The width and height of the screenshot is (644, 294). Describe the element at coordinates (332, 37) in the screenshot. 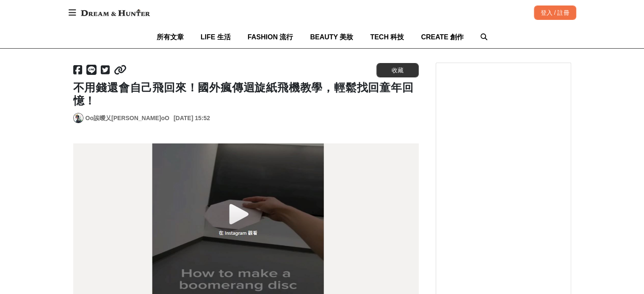

I see `a: BEAUTY 美妝` at that location.